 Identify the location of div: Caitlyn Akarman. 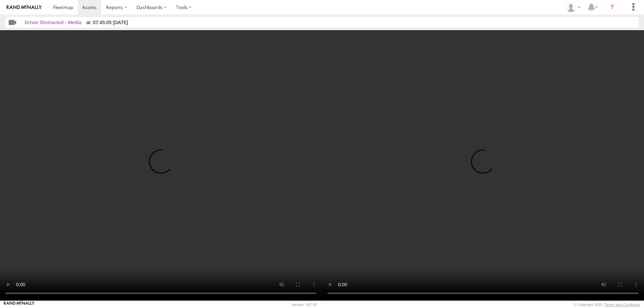
(573, 7).